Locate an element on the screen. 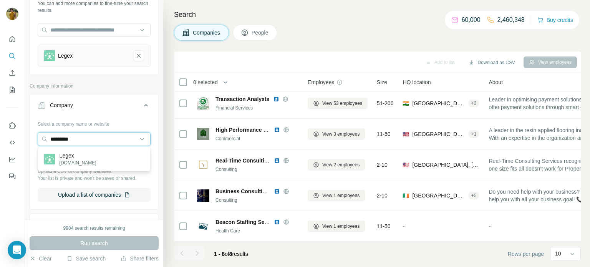 The width and height of the screenshot is (590, 267). span: 0 selected is located at coordinates (205, 82).